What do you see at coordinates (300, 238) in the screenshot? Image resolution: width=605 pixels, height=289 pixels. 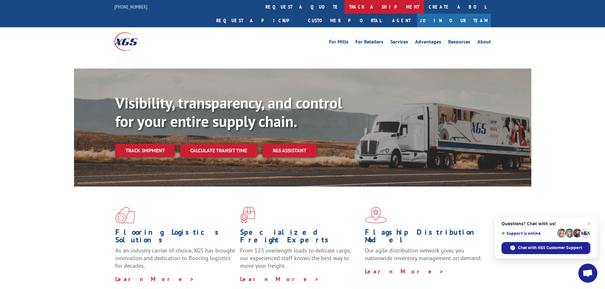 I see `h1: Specialized Freight Experts` at bounding box center [300, 238].